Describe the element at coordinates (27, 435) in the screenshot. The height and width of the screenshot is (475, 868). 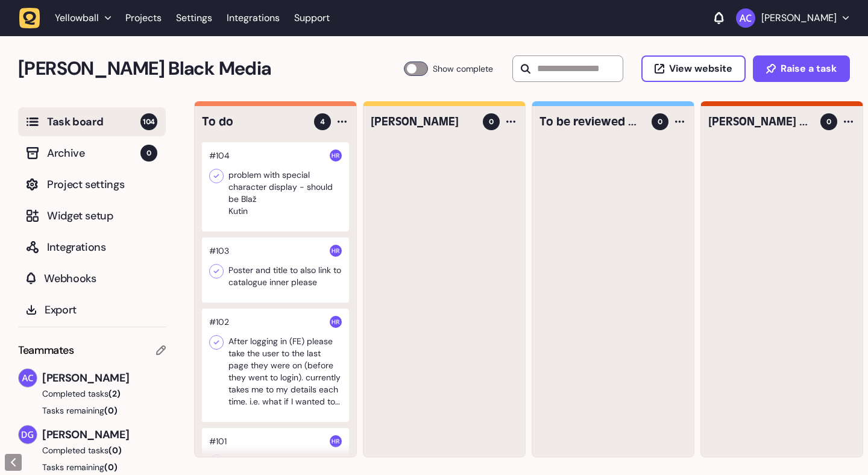
I see `img: David Groombridge` at that location.